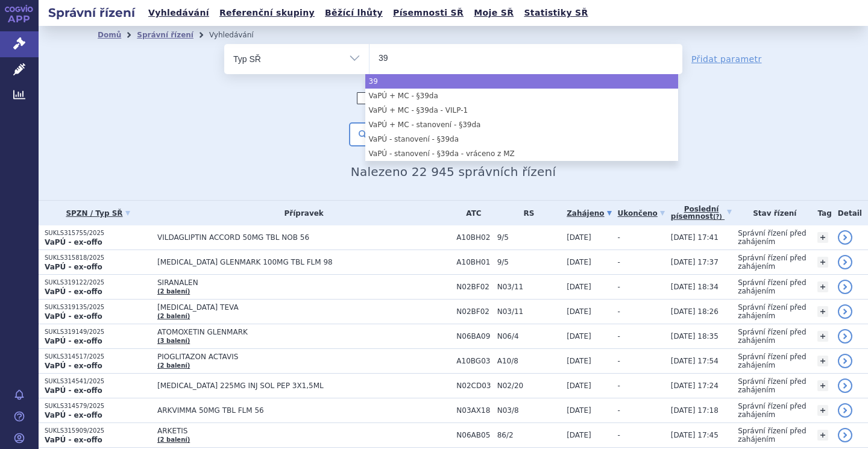 The image size is (868, 449). I want to click on span: A10/8, so click(528, 361).